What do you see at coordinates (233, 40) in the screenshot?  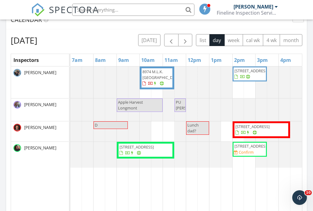 I see `button: week` at bounding box center [233, 40].